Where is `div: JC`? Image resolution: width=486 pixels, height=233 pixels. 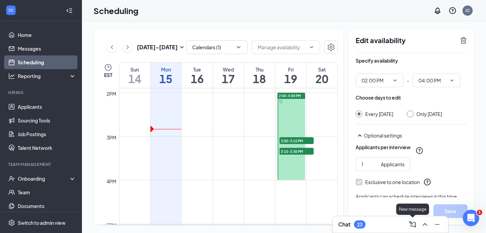
div: JC is located at coordinates (468, 10).